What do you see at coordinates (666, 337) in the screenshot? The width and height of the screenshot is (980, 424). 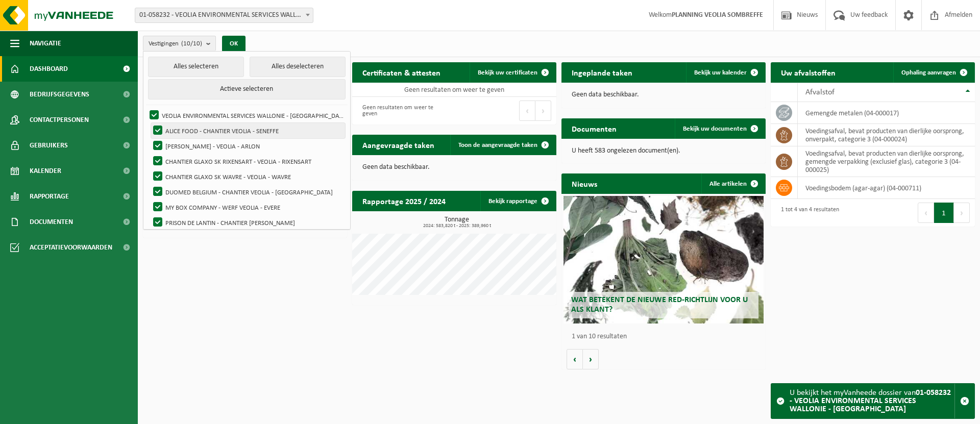 I see `p: 1 van 10 resultaten` at bounding box center [666, 337].